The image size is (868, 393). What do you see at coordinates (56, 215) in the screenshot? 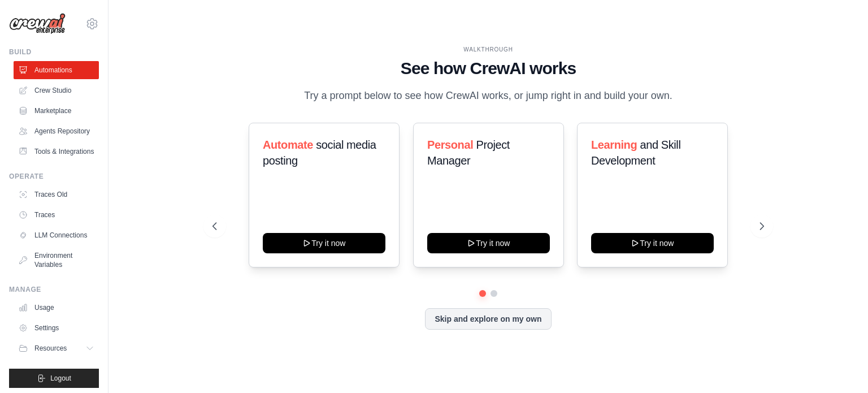
I see `a: Traces` at bounding box center [56, 215].